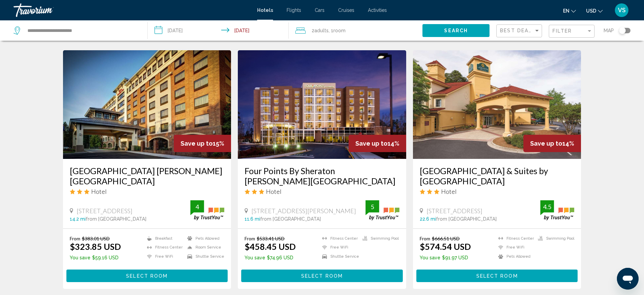  Describe the element at coordinates (621, 10) in the screenshot. I see `button: User Menu` at that location.